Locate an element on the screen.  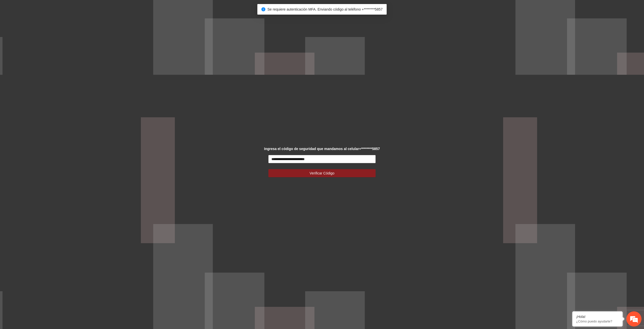
div: ¡Hola! is located at coordinates (598, 317).